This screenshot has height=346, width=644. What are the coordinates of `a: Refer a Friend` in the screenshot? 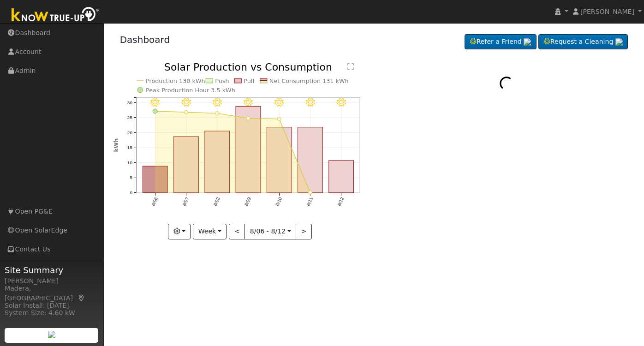 It's located at (501, 42).